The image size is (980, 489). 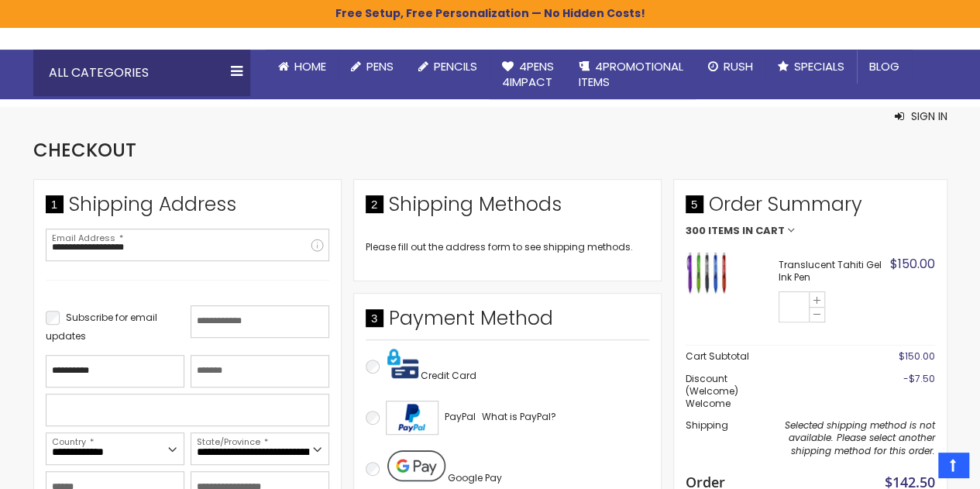 What do you see at coordinates (309, 66) in the screenshot?
I see `span: Home` at bounding box center [309, 66].